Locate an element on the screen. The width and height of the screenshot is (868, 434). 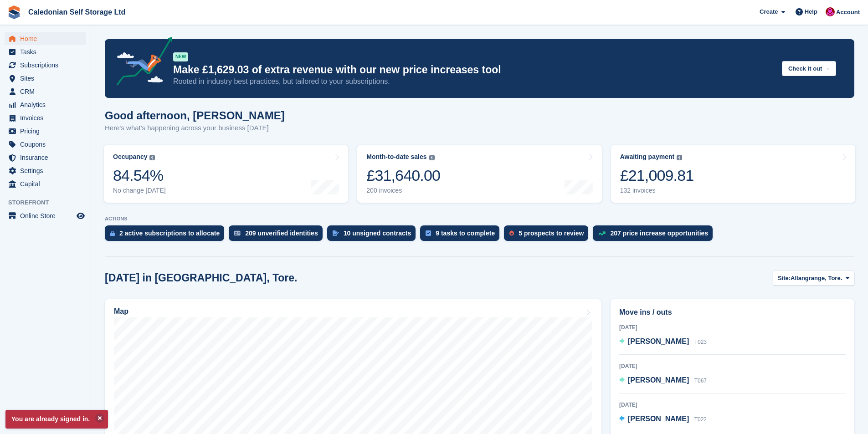
div: 84.54% is located at coordinates (140, 175).